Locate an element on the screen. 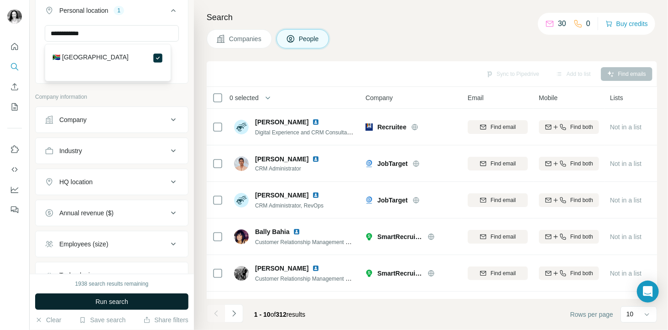 The width and height of the screenshot is (668, 330). p: 30 is located at coordinates (562, 24).